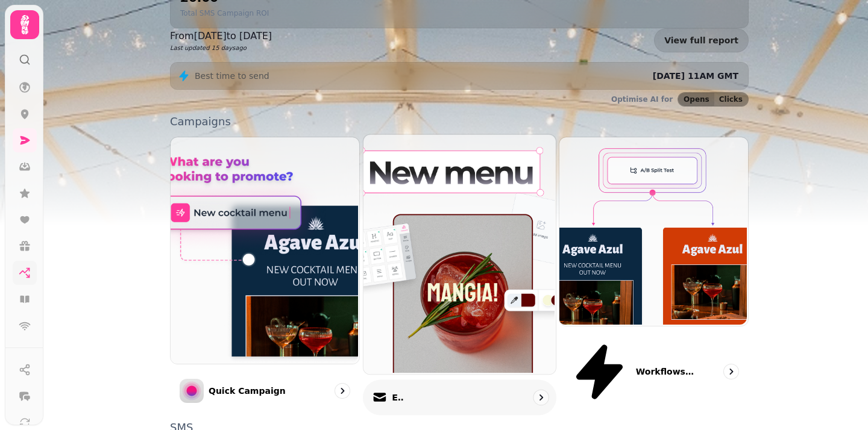  What do you see at coordinates (247, 391) in the screenshot?
I see `p: Quick Campaign` at bounding box center [247, 391].